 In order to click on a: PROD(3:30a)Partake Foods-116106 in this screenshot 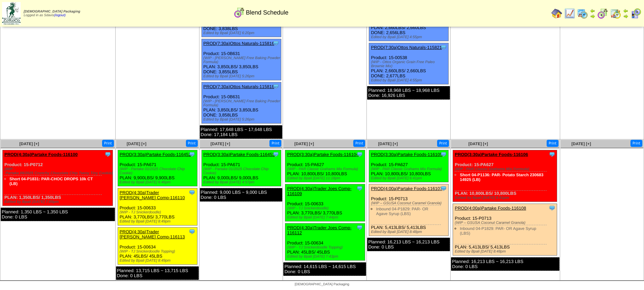, I will do `click(491, 155)`.